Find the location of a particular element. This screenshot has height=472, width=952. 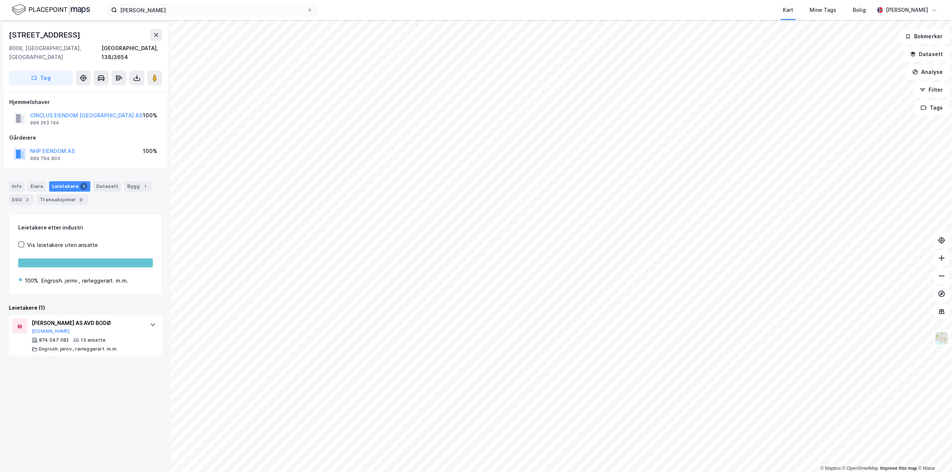

div: Datasett is located at coordinates (107, 187).